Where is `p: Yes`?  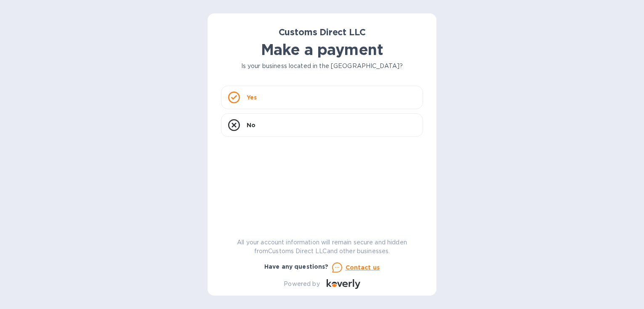 p: Yes is located at coordinates (252, 97).